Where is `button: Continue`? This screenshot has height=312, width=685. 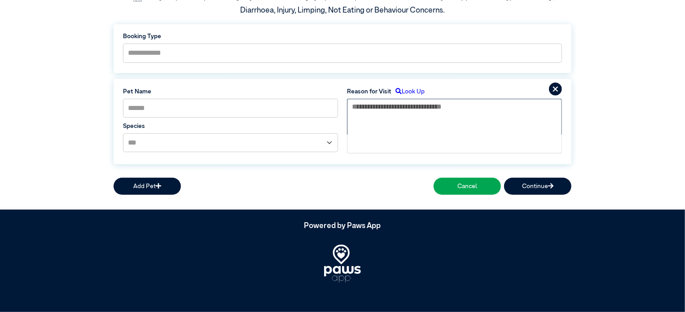
button: Continue is located at coordinates (538, 186).